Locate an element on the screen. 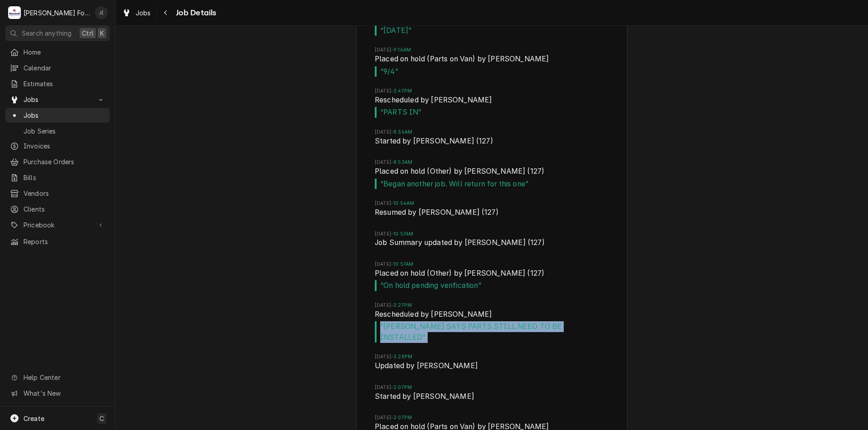 This screenshot has height=430, width=868. span: Ctrl is located at coordinates (88, 33).